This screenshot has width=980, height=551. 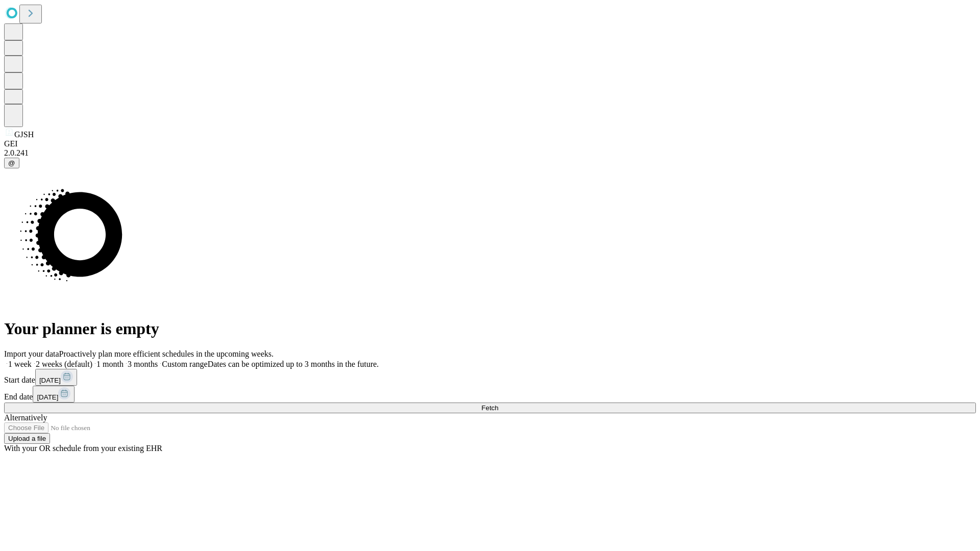 I want to click on div: Start date, so click(x=490, y=378).